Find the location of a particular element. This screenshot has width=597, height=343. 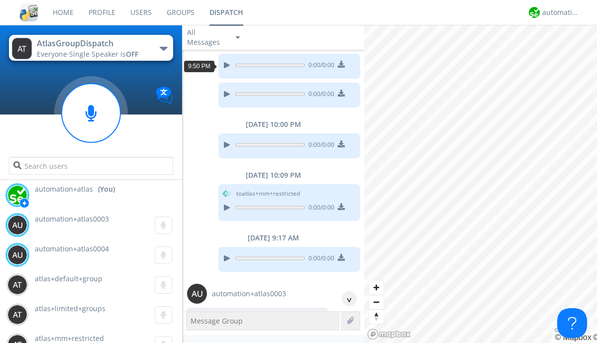

div: All Messages is located at coordinates (207, 37).